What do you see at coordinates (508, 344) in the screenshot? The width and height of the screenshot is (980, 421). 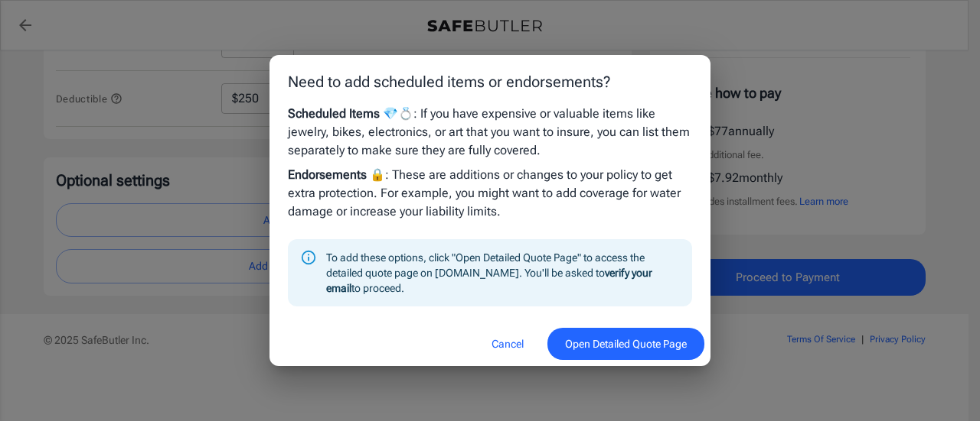 I see `button: Cancel` at bounding box center [508, 344].